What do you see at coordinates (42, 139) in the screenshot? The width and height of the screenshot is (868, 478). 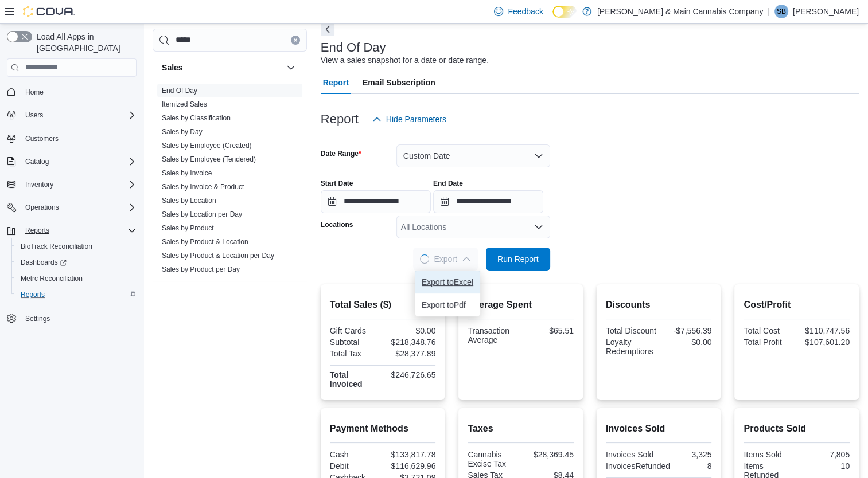 I see `a: Customers` at bounding box center [42, 139].